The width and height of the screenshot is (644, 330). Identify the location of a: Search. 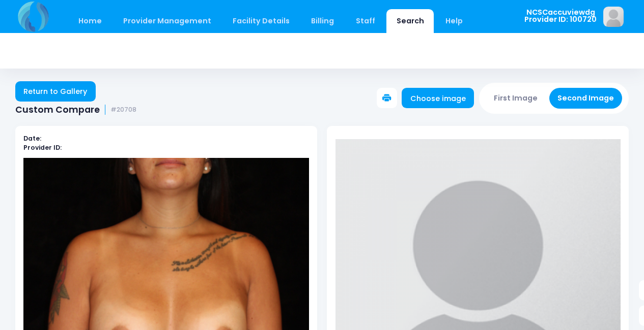
(410, 21).